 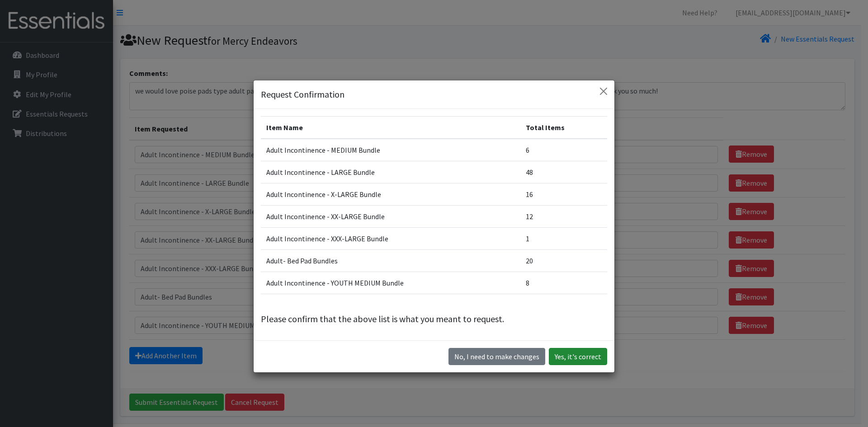 What do you see at coordinates (391, 128) in the screenshot?
I see `th: Item Name` at bounding box center [391, 128].